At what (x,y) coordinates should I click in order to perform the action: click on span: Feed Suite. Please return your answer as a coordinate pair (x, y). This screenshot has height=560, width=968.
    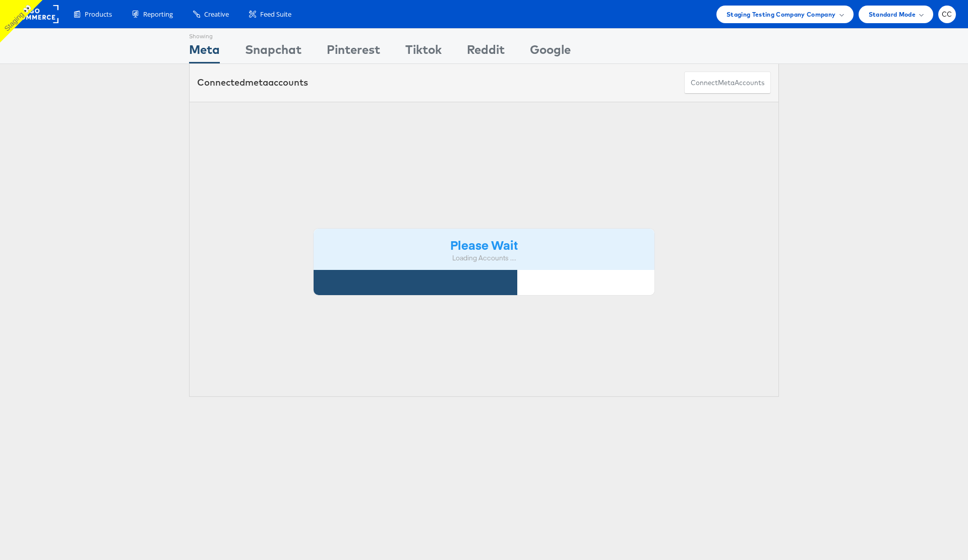
    Looking at the image, I should click on (276, 14).